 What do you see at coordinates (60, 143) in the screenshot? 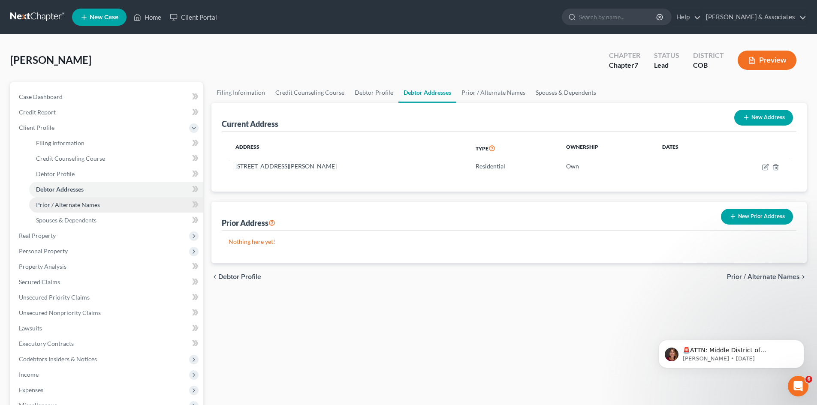
I see `span: Filing Information` at bounding box center [60, 143].